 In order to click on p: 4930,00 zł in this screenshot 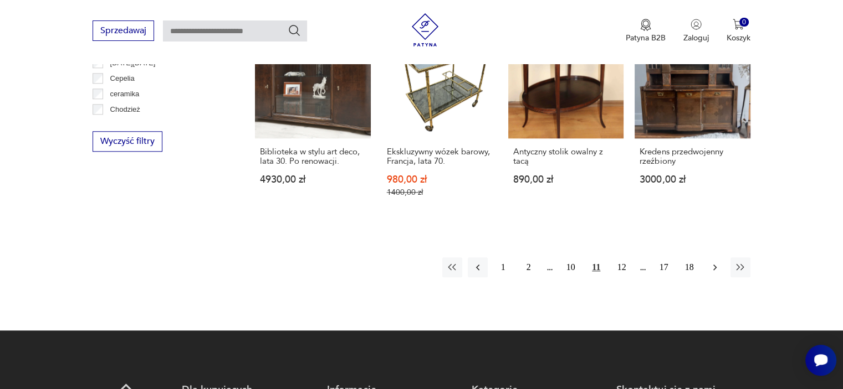, I will do `click(312, 180)`.